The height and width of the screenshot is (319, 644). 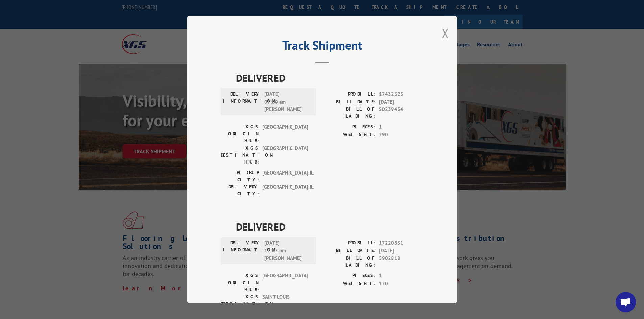 I want to click on span: SO239454, so click(x=401, y=113).